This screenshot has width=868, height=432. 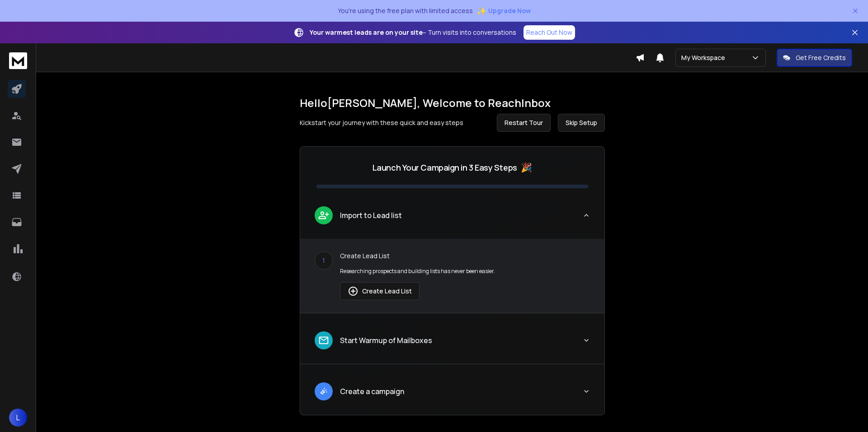 I want to click on p: Create a campaign, so click(x=372, y=391).